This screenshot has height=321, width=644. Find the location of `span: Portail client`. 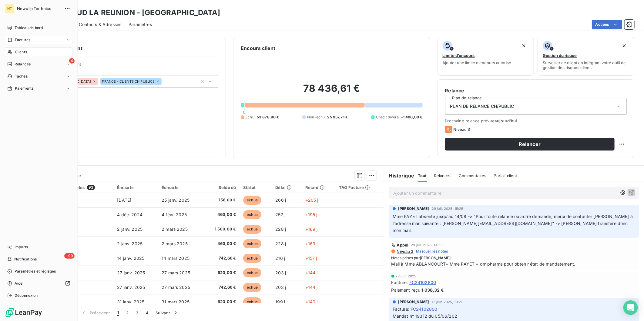

span: Portail client is located at coordinates (506, 176).